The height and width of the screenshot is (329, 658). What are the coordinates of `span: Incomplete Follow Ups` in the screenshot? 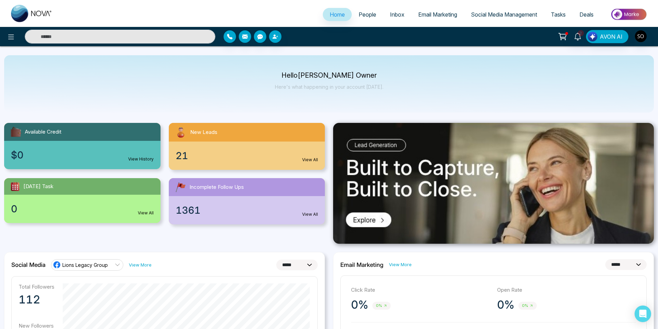 It's located at (217, 187).